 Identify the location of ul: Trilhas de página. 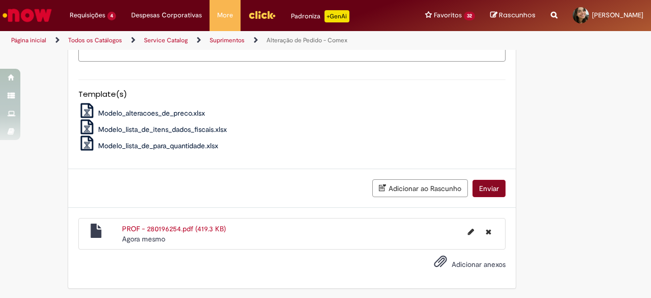
(217, 40).